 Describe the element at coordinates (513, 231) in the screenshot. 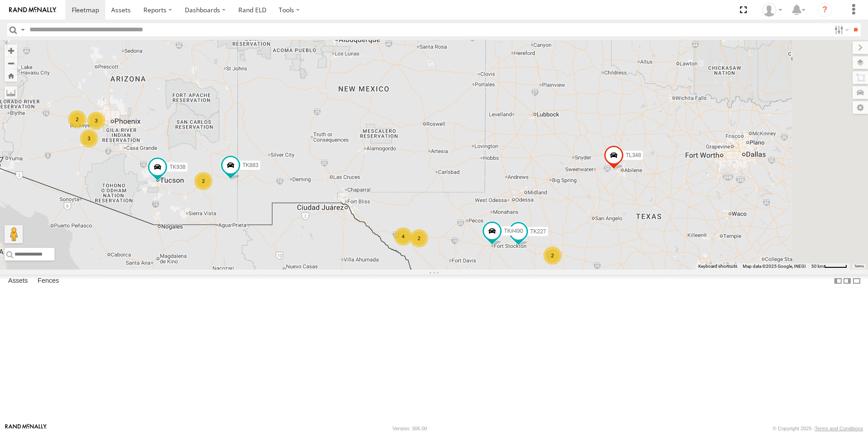

I see `span: TK#490` at that location.